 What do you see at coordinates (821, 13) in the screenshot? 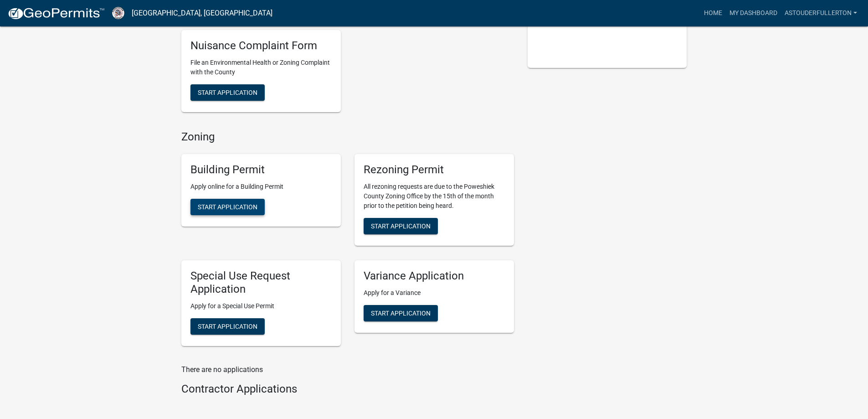
I see `a: astouderFullerton` at bounding box center [821, 13].